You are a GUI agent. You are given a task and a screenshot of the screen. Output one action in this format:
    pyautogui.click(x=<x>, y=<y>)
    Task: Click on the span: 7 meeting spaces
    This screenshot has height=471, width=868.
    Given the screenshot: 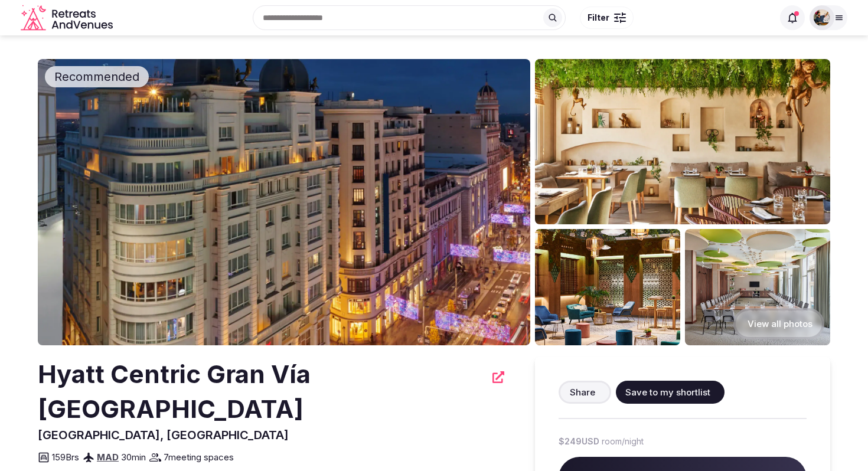 What is the action you would take?
    pyautogui.click(x=198, y=457)
    